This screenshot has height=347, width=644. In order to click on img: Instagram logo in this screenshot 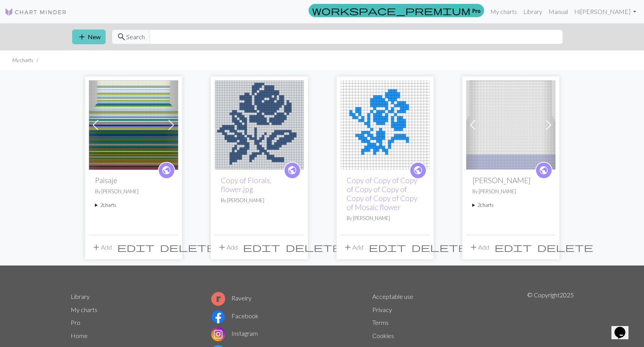, I will do `click(218, 334)`.